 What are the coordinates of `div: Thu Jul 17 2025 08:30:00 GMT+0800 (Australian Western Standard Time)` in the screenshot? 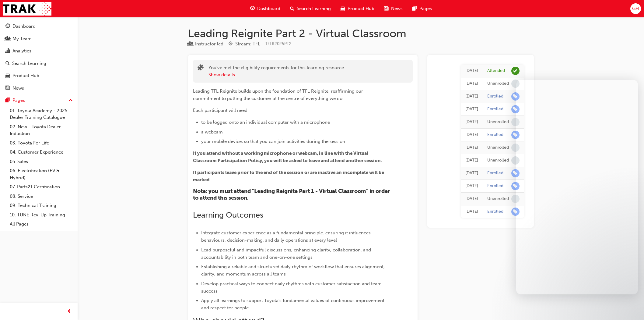 It's located at (472, 70).